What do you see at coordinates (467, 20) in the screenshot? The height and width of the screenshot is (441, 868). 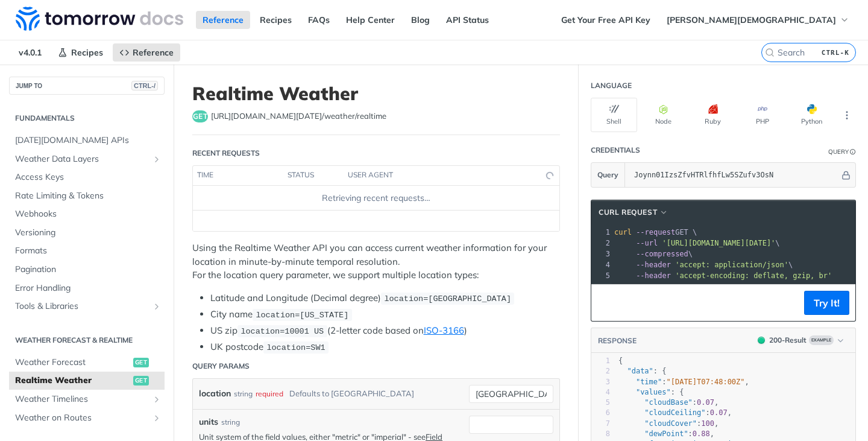 I see `a: API Status` at bounding box center [467, 20].